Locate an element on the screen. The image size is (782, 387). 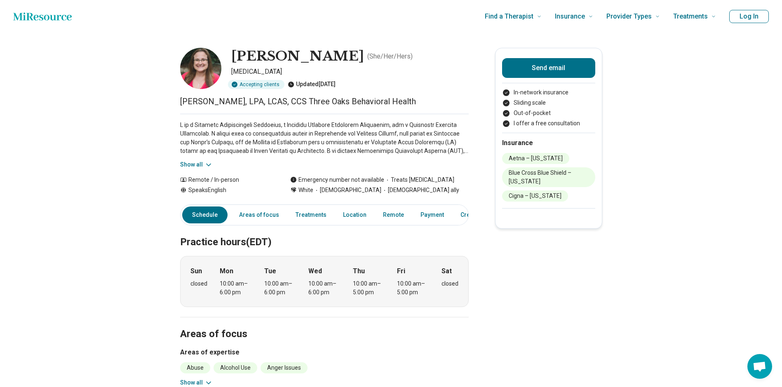
div: Remote / In-person is located at coordinates (227, 180).